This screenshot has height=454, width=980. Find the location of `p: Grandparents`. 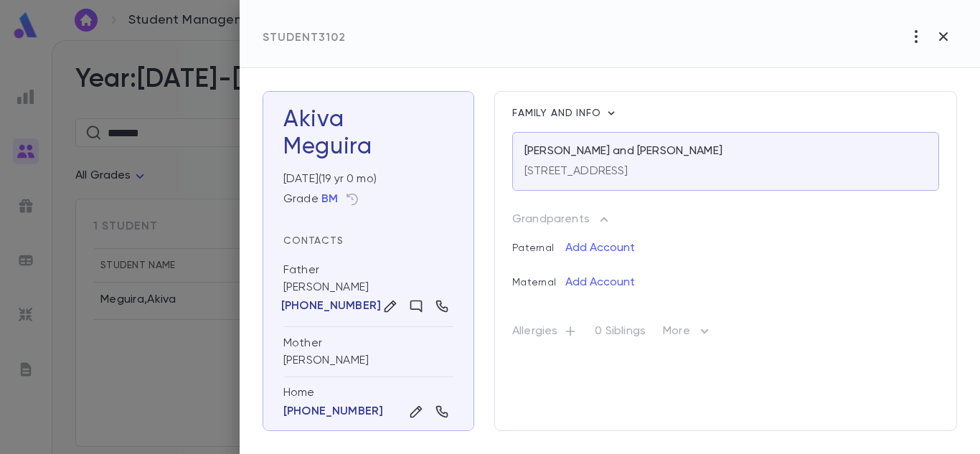

p: Grandparents is located at coordinates (551, 219).